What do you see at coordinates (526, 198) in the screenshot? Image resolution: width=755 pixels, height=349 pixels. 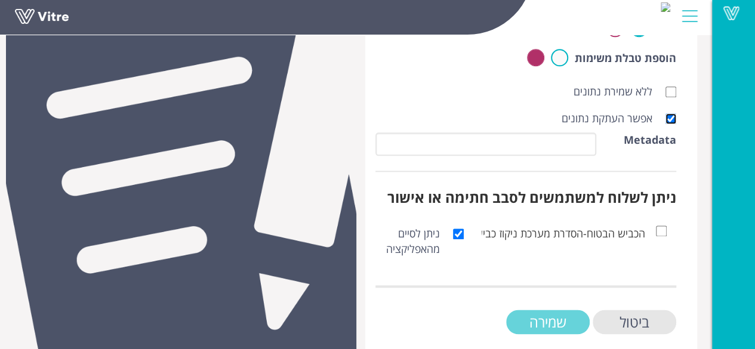 I see `h3: ניתן לשלוח למשתמשים לסבב חתימה או אישור` at bounding box center [526, 198].